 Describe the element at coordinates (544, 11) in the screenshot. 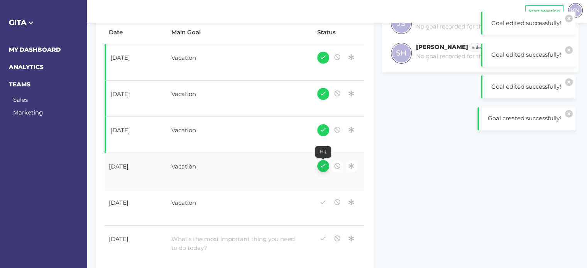

I see `span: Start Meeting` at that location.